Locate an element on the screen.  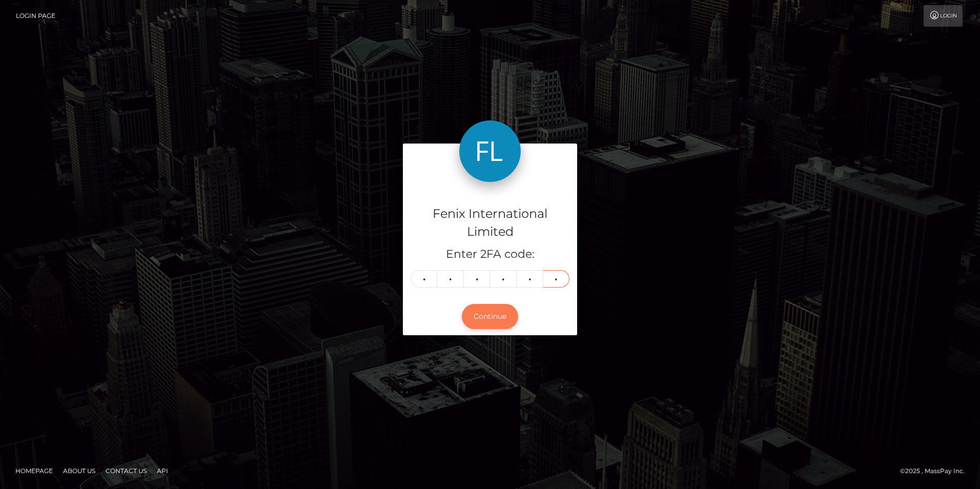
a: API is located at coordinates (163, 471).